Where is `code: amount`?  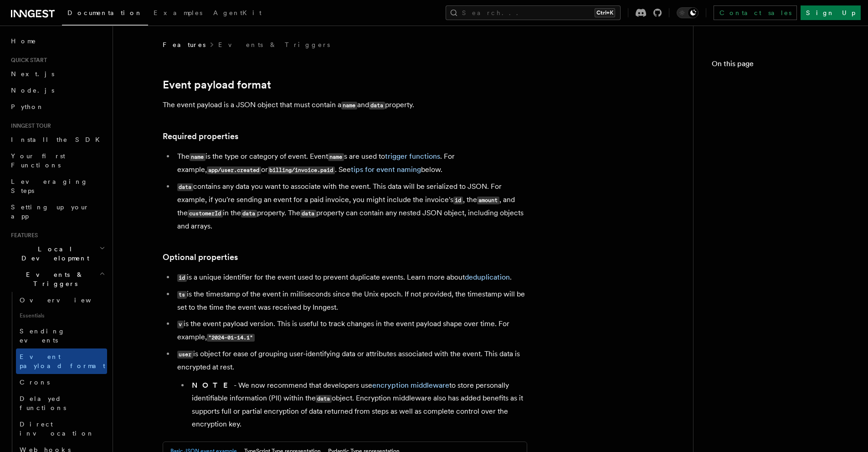 code: amount is located at coordinates (488, 200).